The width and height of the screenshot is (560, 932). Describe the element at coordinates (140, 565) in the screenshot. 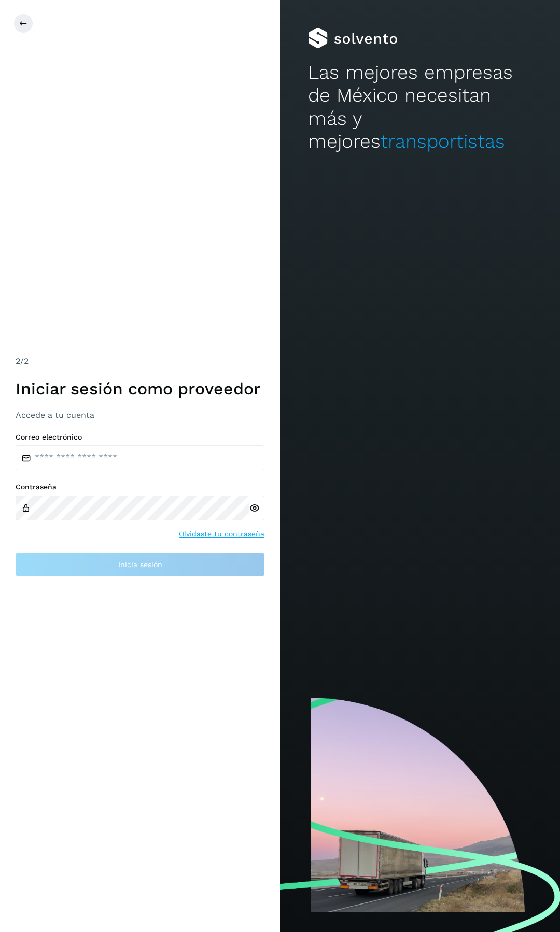

I see `span: Inicia sesión` at that location.